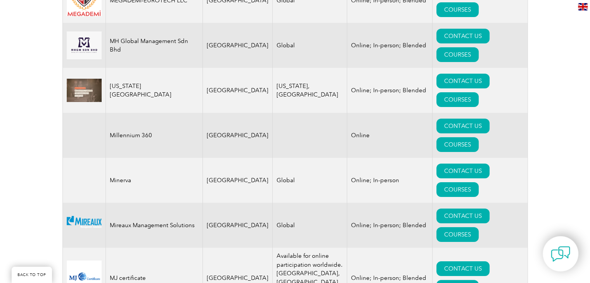  What do you see at coordinates (389, 180) in the screenshot?
I see `td: Online; In-person` at bounding box center [389, 180].